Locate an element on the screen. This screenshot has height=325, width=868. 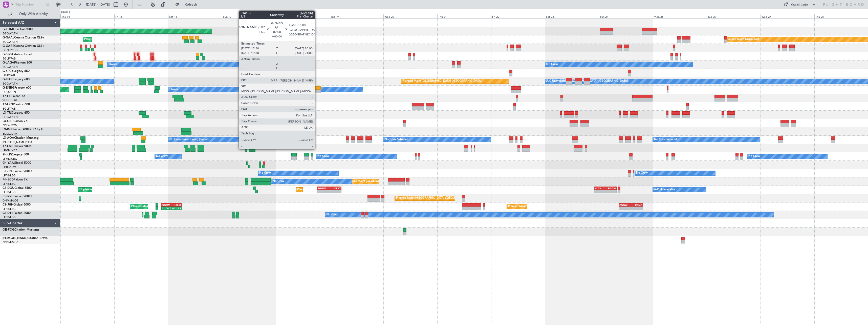
div: 05:15 Z is located at coordinates (294, 100).